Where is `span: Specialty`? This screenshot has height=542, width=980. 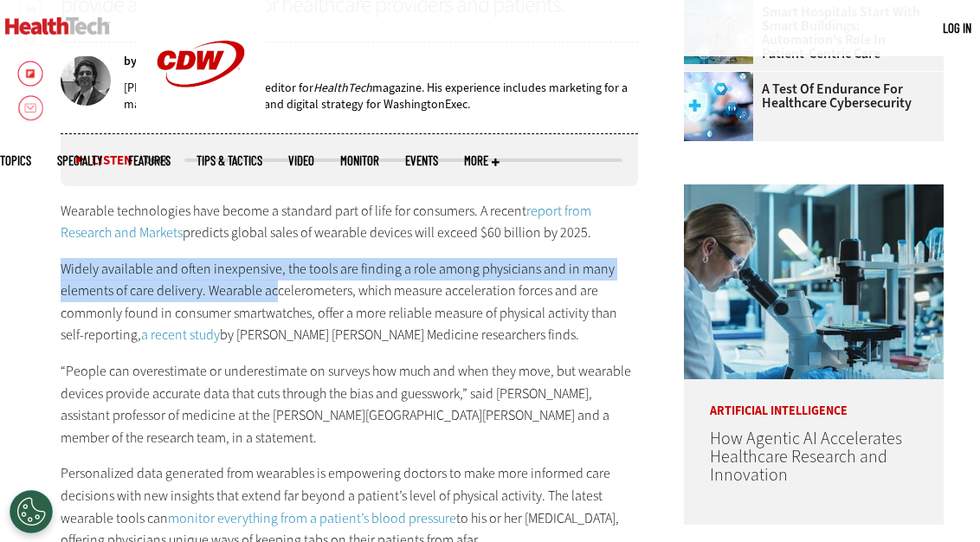
span: Specialty is located at coordinates (80, 160).